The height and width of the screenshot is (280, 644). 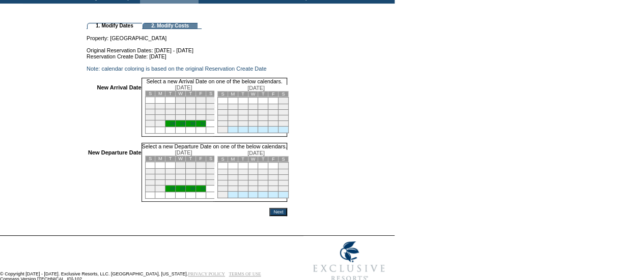 What do you see at coordinates (253, 172) in the screenshot?
I see `td: 5` at bounding box center [253, 172].